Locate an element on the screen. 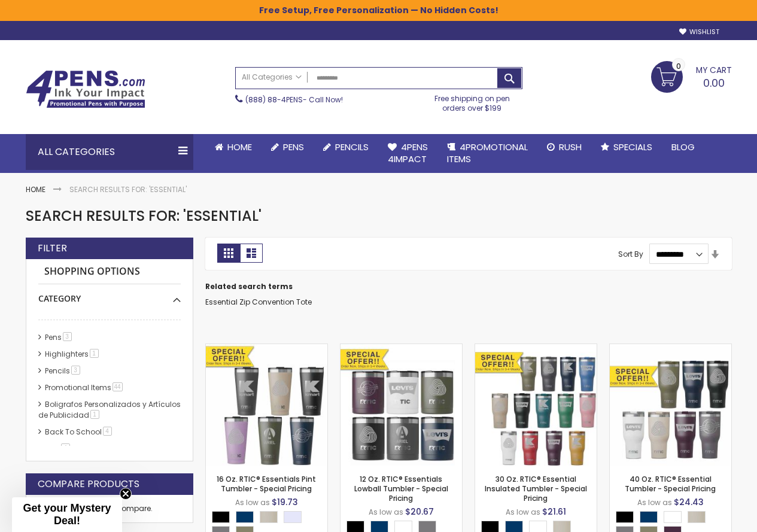 The height and width of the screenshot is (532, 757). a: (888) 88-4PENS is located at coordinates (274, 99).